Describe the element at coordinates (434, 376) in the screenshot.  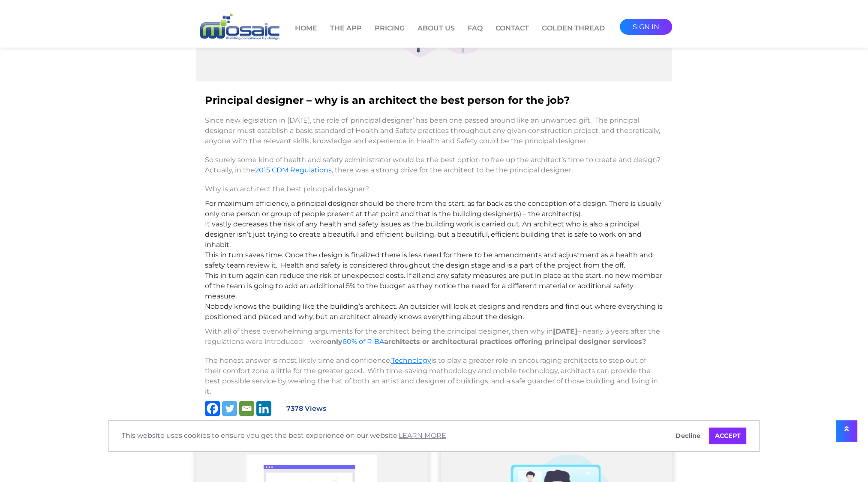
I see `p: The honest answer is most likely time and confidence. is to play a greater role in encouraging ar...` at that location.